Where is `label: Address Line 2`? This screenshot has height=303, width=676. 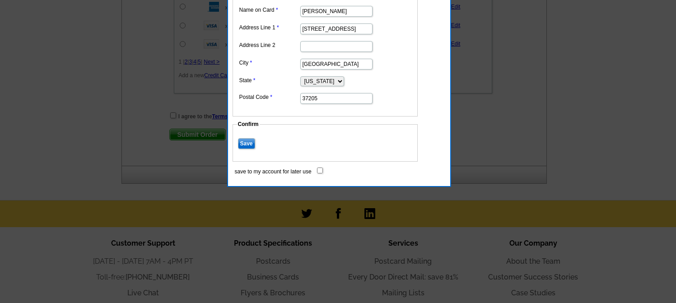 label: Address Line 2 is located at coordinates (269, 45).